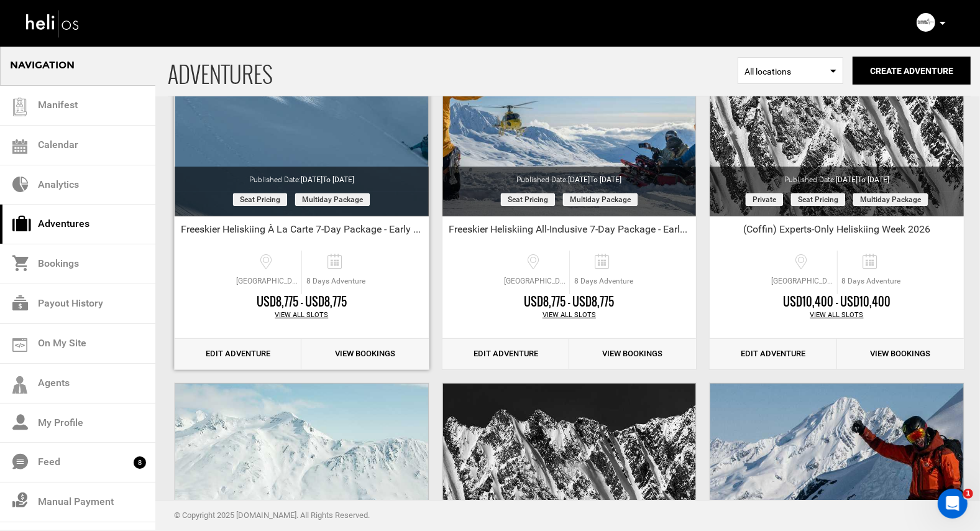  What do you see at coordinates (790, 70) in the screenshot?
I see `span: Select box activate` at bounding box center [790, 70].